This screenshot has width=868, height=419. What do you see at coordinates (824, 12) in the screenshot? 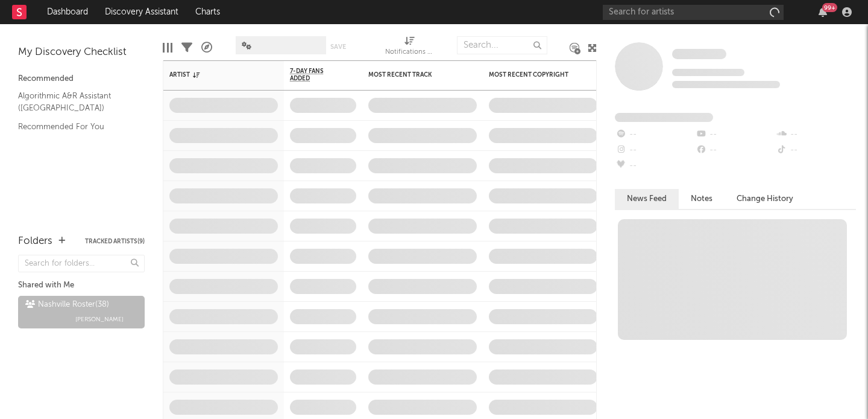
I see `button: 99+` at bounding box center [824, 12].